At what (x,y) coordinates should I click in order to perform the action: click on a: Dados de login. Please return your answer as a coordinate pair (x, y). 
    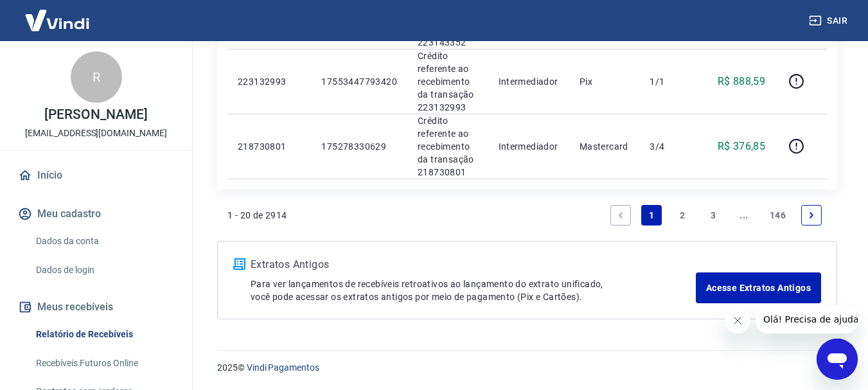
    Looking at the image, I should click on (103, 270).